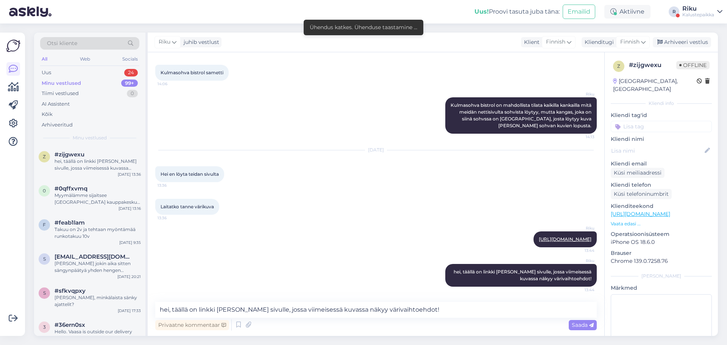 The width and height of the screenshot is (727, 345). What do you see at coordinates (98, 335) in the screenshot?
I see `div: Hello. Vaasa is outside our delivery area, we recommend that you pick it up yourself or use anoth...` at bounding box center [98, 335].